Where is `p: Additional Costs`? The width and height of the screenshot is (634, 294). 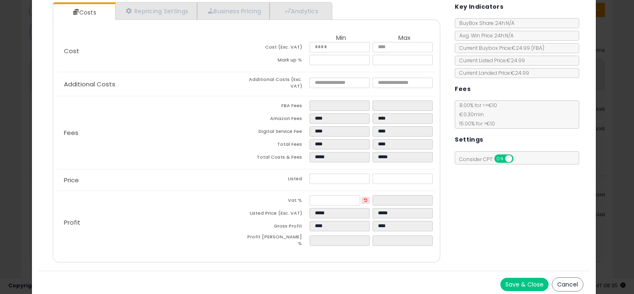 p: Additional Costs is located at coordinates (152, 84).